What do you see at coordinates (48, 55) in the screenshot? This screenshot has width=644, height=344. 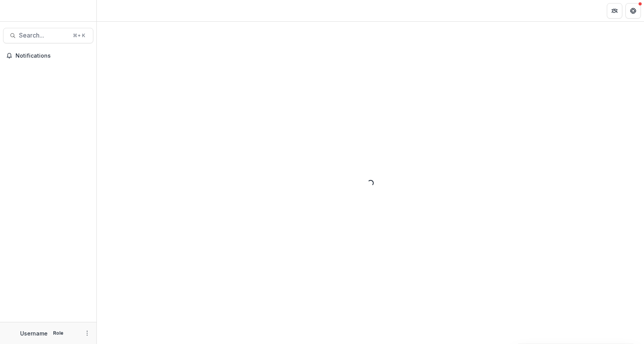 I see `button: Notifications` at bounding box center [48, 55].